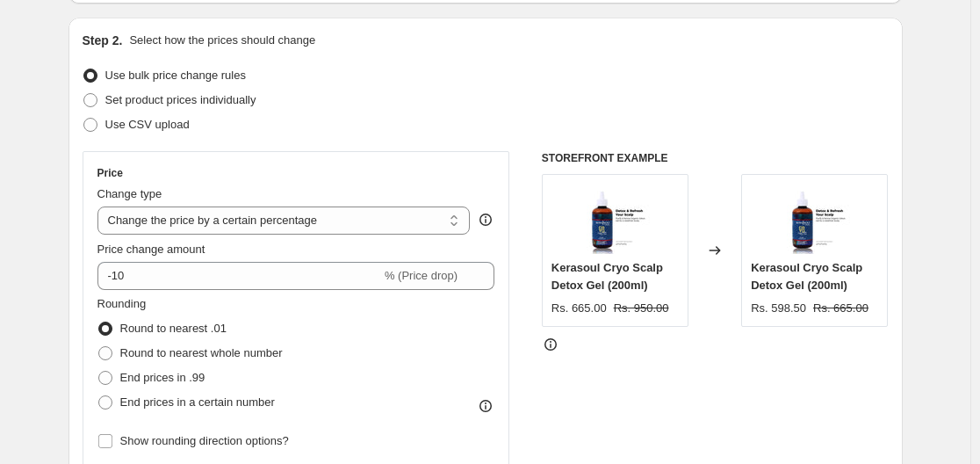 The width and height of the screenshot is (980, 464). I want to click on span: Use bulk price change rules, so click(176, 74).